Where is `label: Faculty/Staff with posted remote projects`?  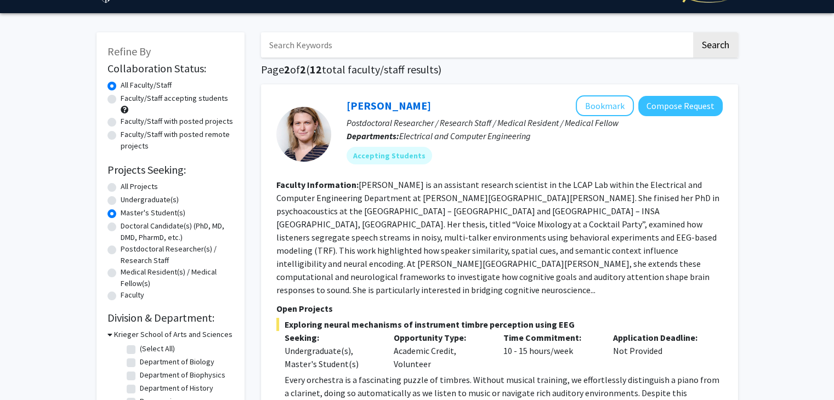 label: Faculty/Staff with posted remote projects is located at coordinates (177, 140).